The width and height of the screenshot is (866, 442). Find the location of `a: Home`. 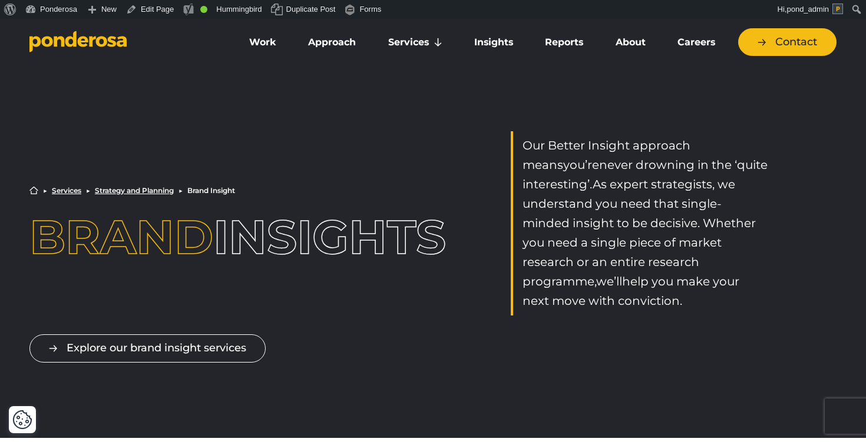

a: Home is located at coordinates (34, 190).